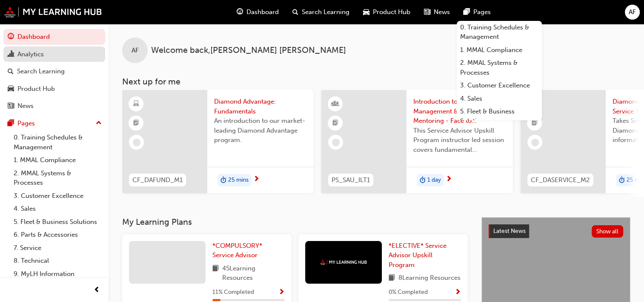  What do you see at coordinates (57, 234) in the screenshot?
I see `a: 6. Parts & Accessories` at bounding box center [57, 234].